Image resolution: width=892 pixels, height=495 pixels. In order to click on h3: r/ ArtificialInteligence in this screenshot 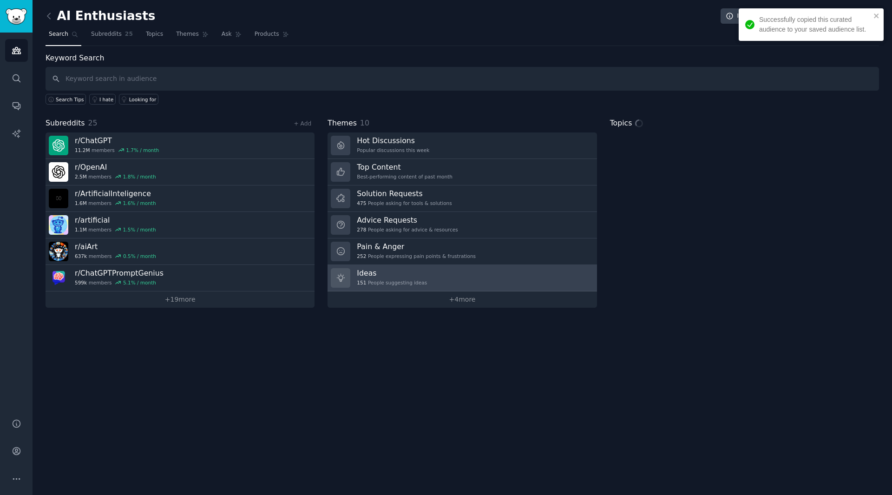, I will do `click(115, 193)`.